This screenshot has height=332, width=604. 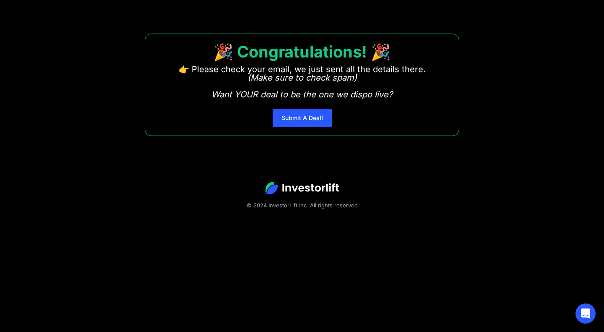 What do you see at coordinates (586, 314) in the screenshot?
I see `div: Open Intercom Messenger` at bounding box center [586, 314].